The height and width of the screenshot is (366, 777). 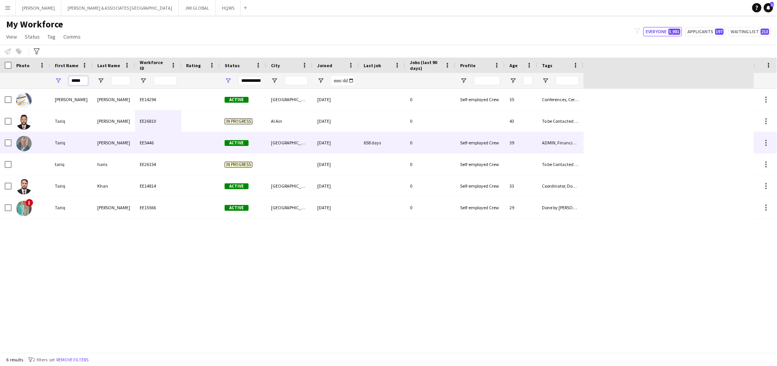 What do you see at coordinates (51, 37) in the screenshot?
I see `a: Tag` at bounding box center [51, 37].